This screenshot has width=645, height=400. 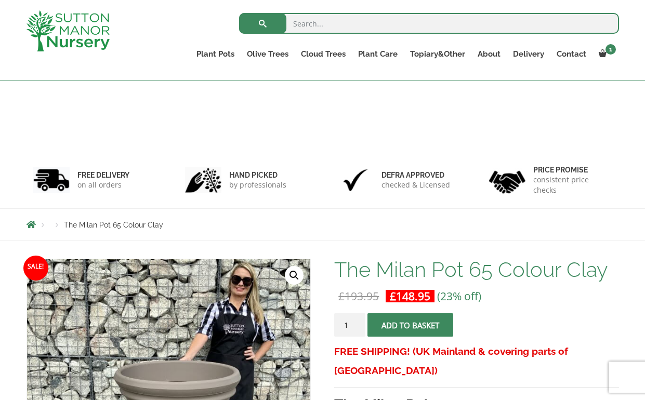 I want to click on span: (23% off), so click(x=459, y=296).